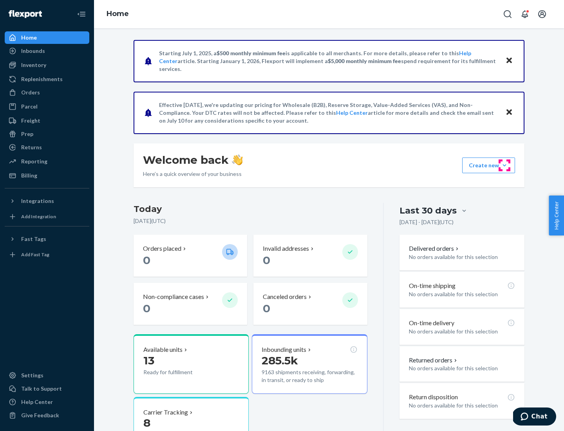 This screenshot has height=431, width=564. Describe the element at coordinates (47, 161) in the screenshot. I see `a: Reporting` at that location.